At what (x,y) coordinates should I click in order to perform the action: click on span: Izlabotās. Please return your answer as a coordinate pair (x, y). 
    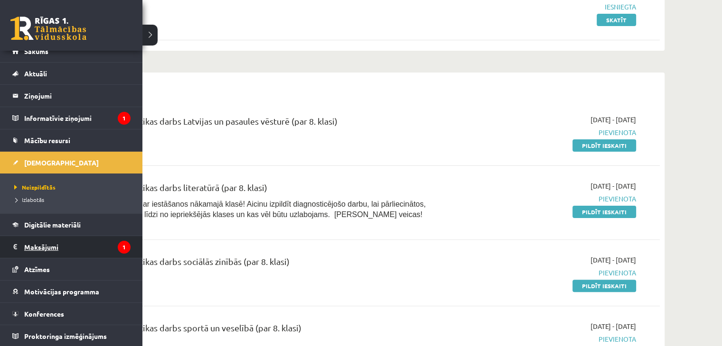
    Looking at the image, I should click on (28, 200).